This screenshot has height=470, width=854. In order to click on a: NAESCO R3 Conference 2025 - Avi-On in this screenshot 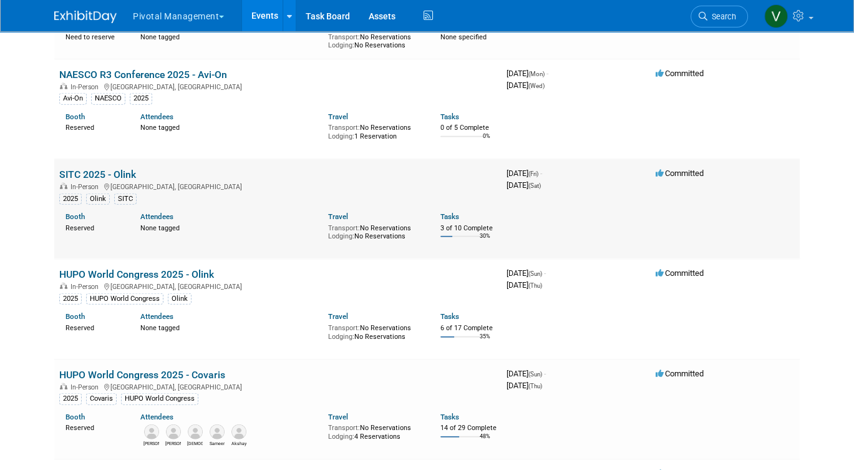, I will do `click(143, 74)`.